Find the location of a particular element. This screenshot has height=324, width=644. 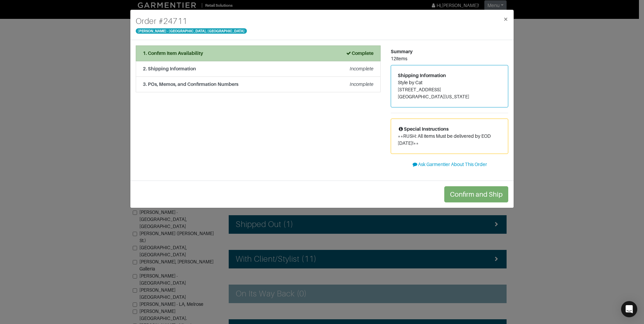

span: Special Instructions is located at coordinates (423, 130).